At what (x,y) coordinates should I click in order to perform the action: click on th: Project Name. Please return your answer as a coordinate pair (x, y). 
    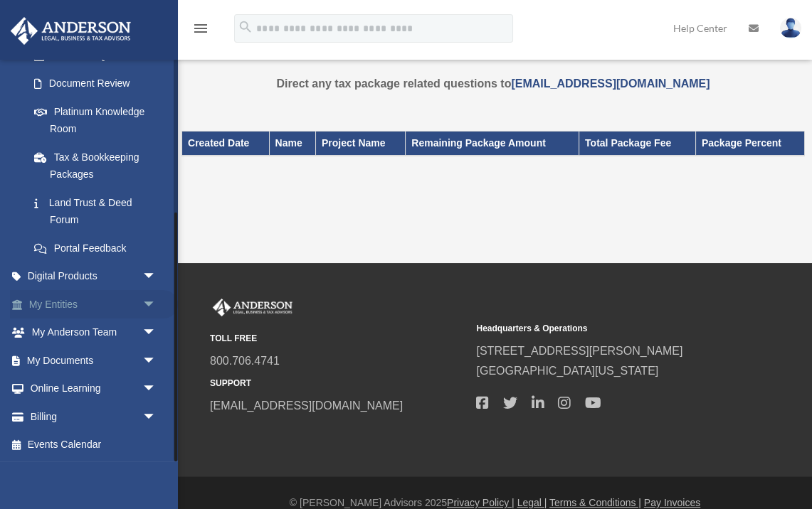
    Looking at the image, I should click on (360, 144).